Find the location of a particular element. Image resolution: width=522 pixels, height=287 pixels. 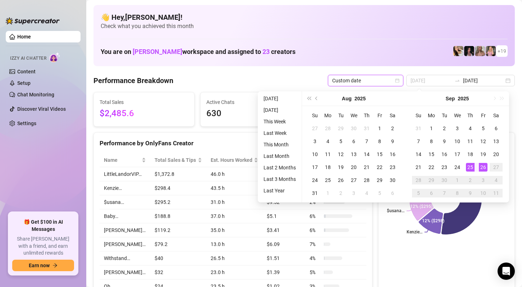

div: 18 is located at coordinates (328, 167).